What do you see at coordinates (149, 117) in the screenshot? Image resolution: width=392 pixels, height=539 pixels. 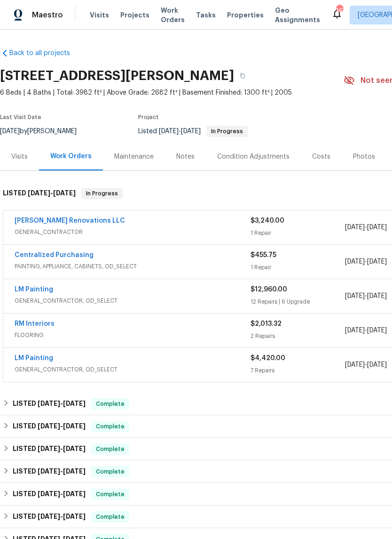 I see `span: Project` at bounding box center [149, 117].